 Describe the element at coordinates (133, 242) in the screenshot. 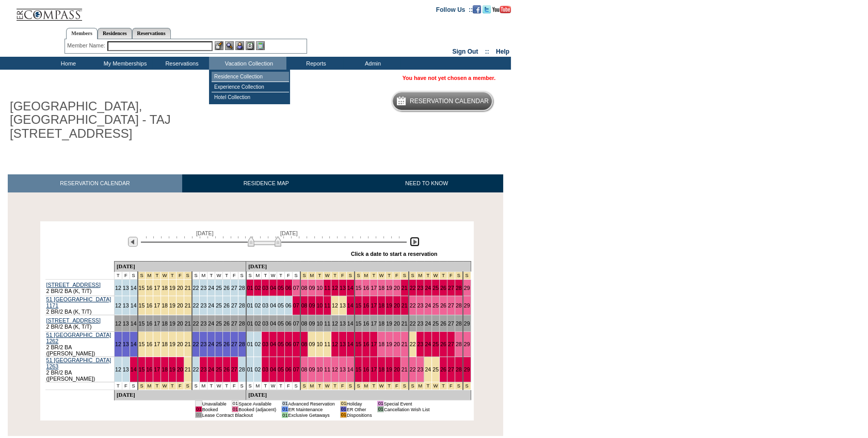

I see `img: Previous` at that location.